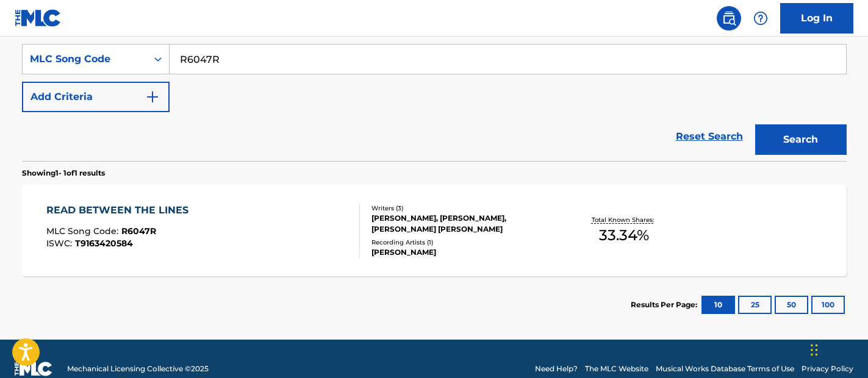 The width and height of the screenshot is (868, 378). What do you see at coordinates (464, 208) in the screenshot?
I see `div: Writers ( 3 )` at bounding box center [464, 208].